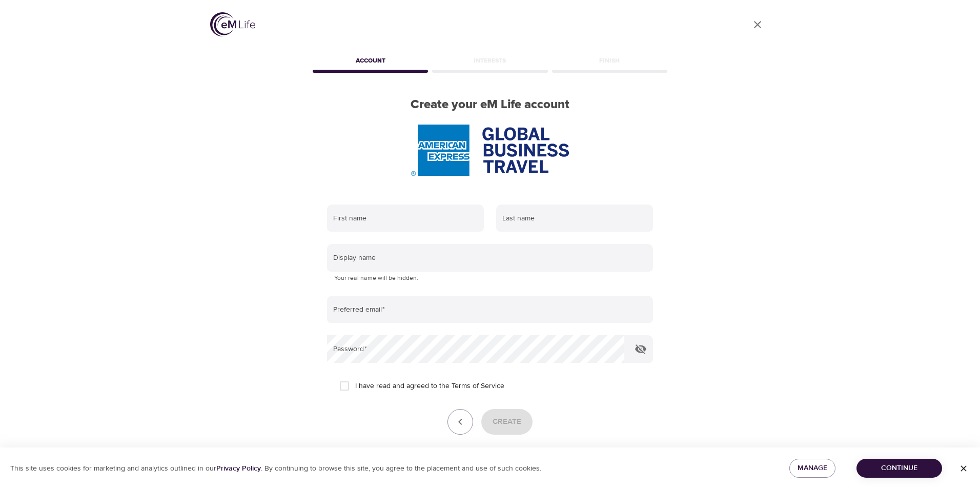 Image resolution: width=980 pixels, height=489 pixels. What do you see at coordinates (812, 468) in the screenshot?
I see `span: Manage` at bounding box center [812, 468].